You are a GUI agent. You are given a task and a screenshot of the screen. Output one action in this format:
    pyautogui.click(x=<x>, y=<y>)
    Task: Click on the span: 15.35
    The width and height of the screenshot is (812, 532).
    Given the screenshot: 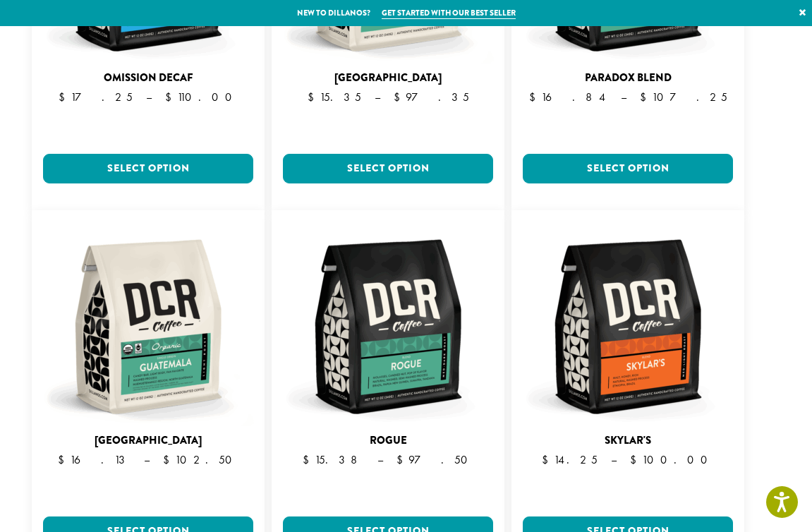 What is the action you would take?
    pyautogui.click(x=335, y=97)
    